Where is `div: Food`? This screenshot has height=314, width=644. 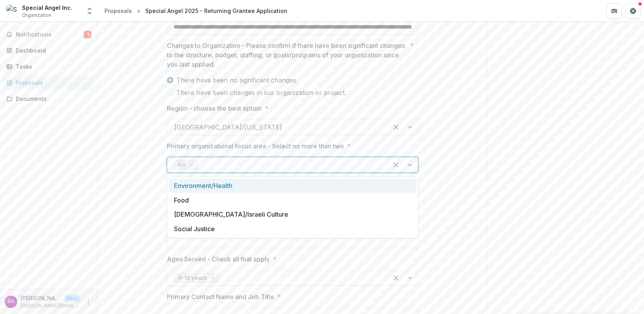 div: Food is located at coordinates (293, 200).